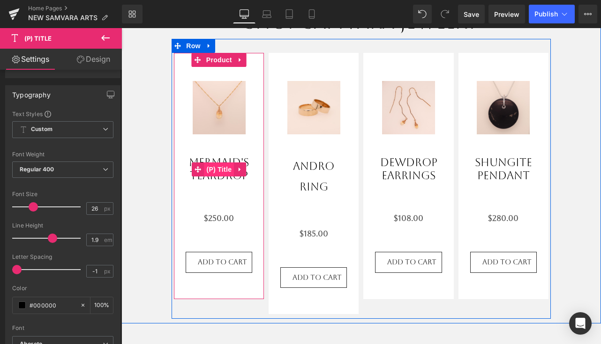 The height and width of the screenshot is (344, 601). Describe the element at coordinates (312, 14) in the screenshot. I see `a: Mobile` at that location.